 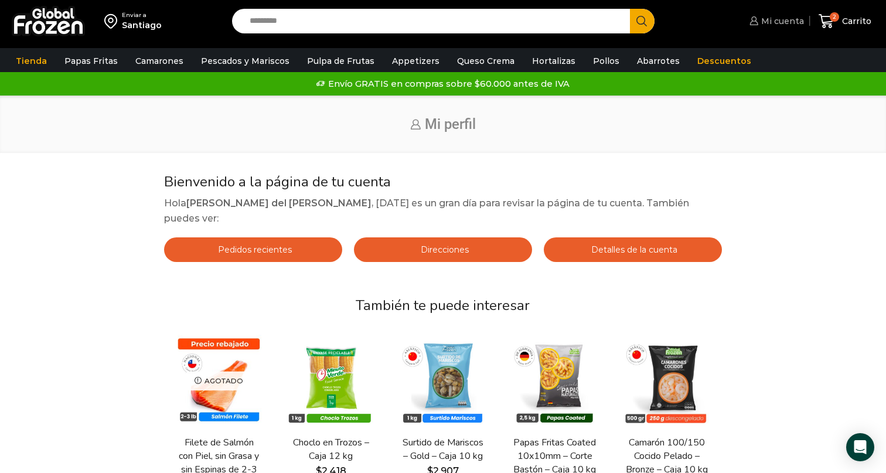 I want to click on a: Pulpa de Frutas, so click(x=340, y=61).